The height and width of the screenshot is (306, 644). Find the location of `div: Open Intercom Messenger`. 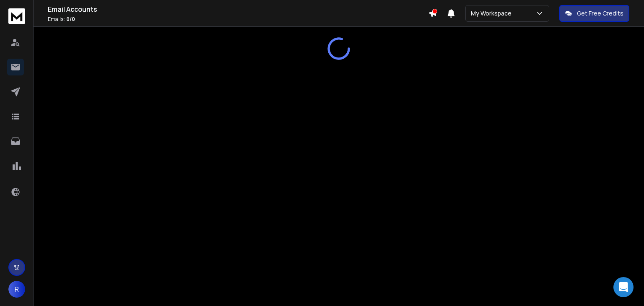

div: Open Intercom Messenger is located at coordinates (623, 287).